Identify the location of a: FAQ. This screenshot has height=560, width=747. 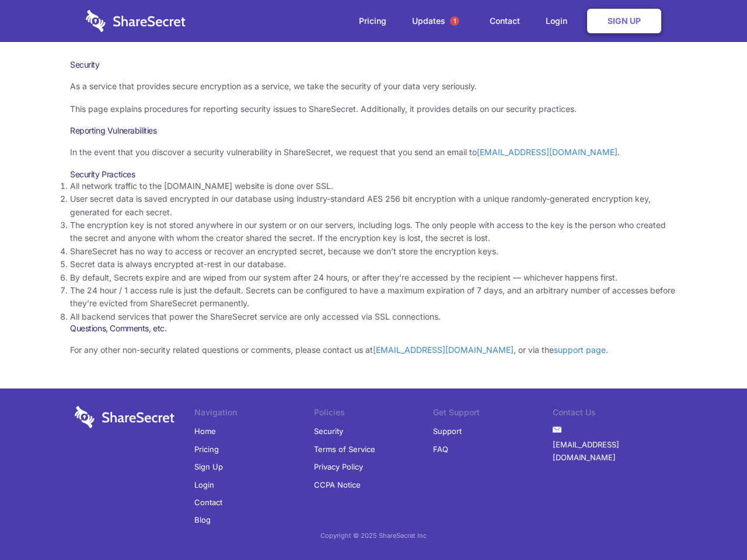
(440, 449).